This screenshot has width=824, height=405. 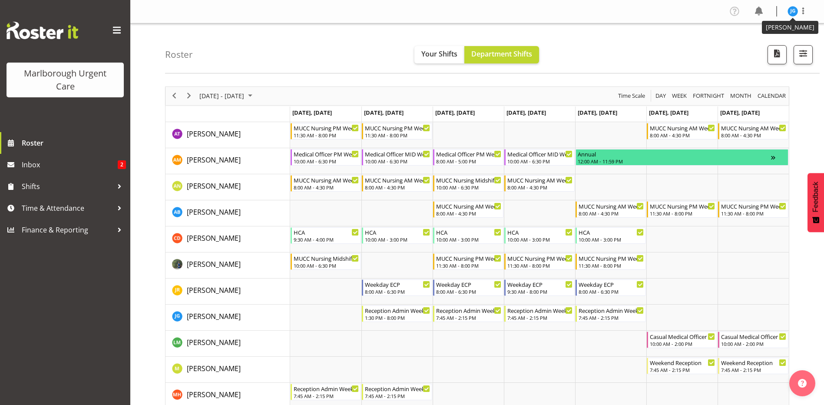 What do you see at coordinates (228, 318) in the screenshot?
I see `td: Josephine Godinez resource` at bounding box center [228, 318].